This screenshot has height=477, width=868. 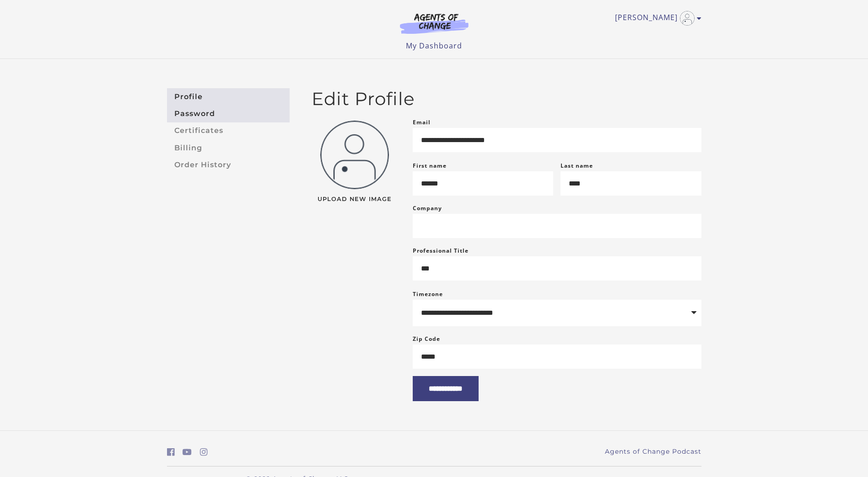 I want to click on label: Company, so click(x=427, y=209).